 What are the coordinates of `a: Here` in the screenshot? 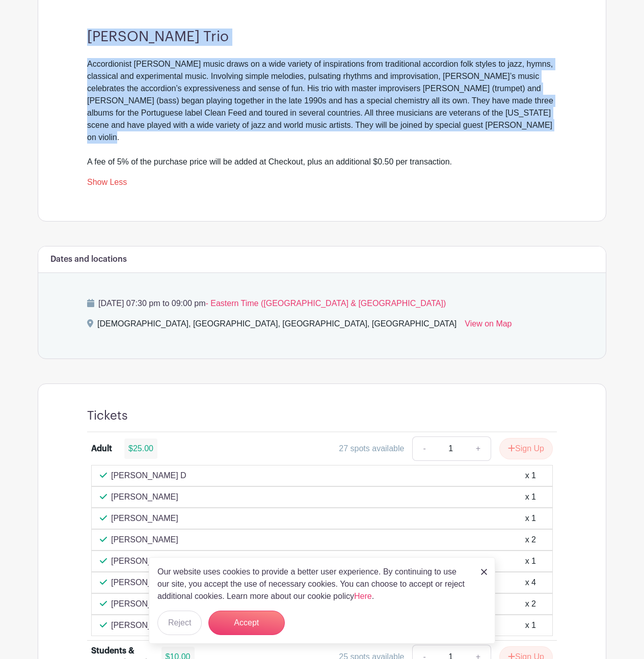 It's located at (362, 596).